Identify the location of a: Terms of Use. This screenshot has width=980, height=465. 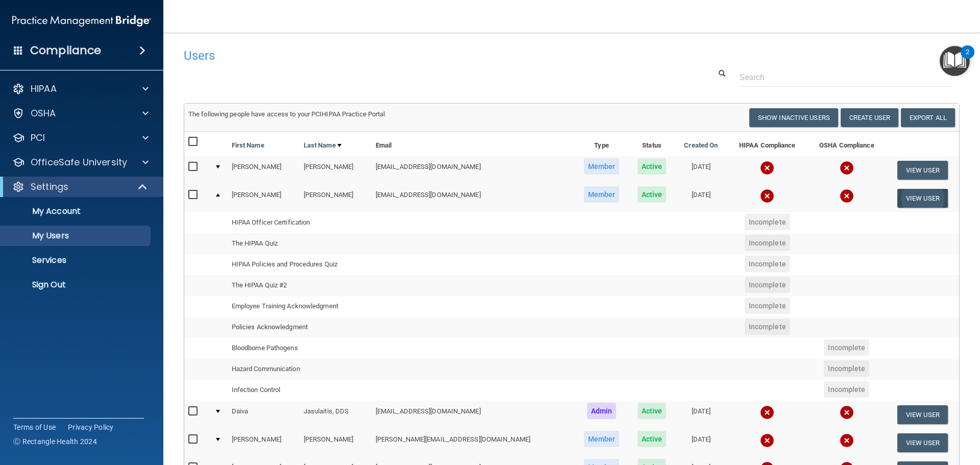
(34, 427).